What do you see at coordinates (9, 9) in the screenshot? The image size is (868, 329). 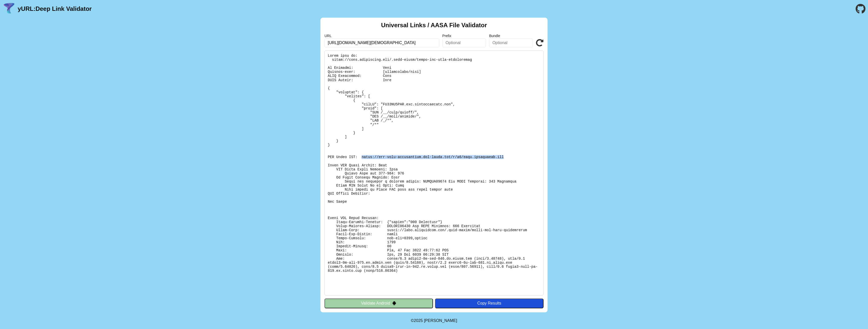 I see `img: yURL Logo` at bounding box center [9, 9].